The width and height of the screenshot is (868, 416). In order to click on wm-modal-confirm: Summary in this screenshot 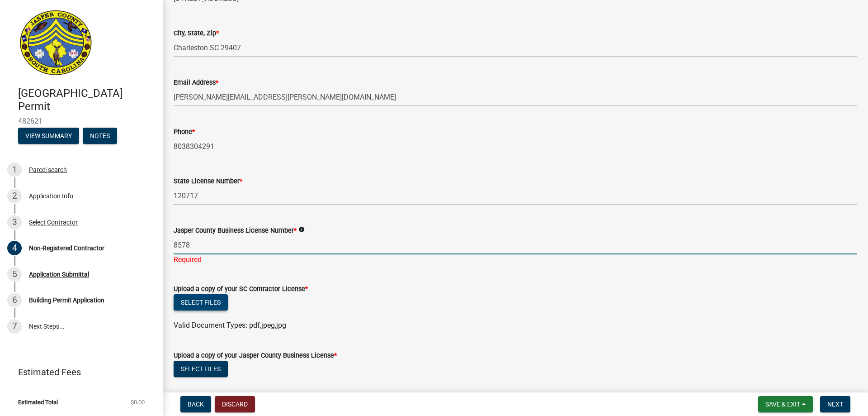, I will do `click(48, 136)`.